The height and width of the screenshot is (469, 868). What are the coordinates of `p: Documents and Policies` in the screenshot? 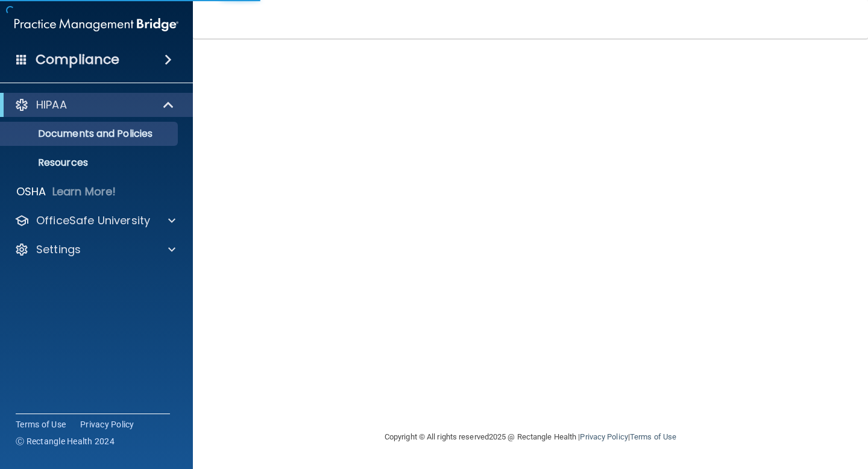 It's located at (90, 134).